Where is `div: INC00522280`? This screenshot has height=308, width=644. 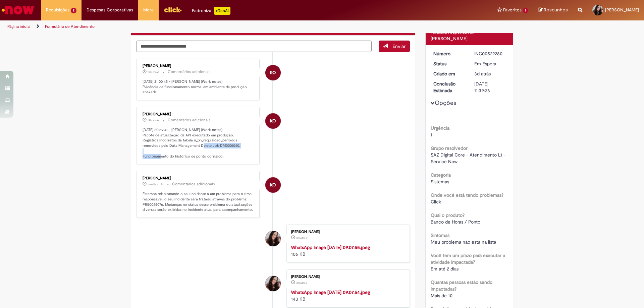 div: INC00522280 is located at coordinates (490, 54).